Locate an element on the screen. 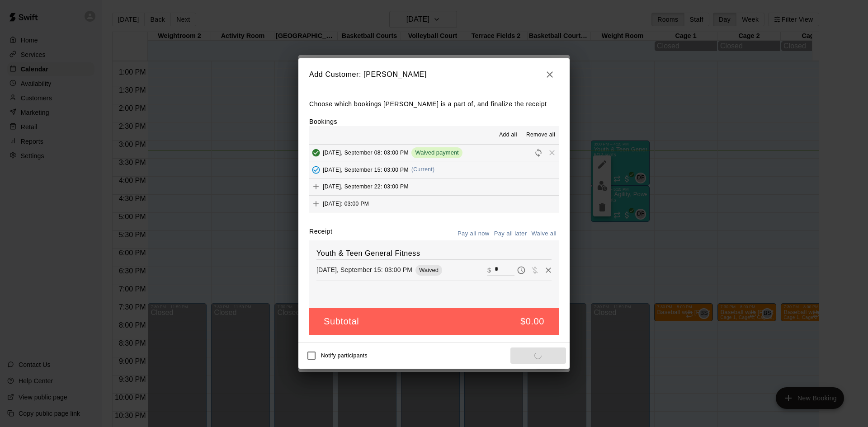  span: Remove is located at coordinates (552, 152).